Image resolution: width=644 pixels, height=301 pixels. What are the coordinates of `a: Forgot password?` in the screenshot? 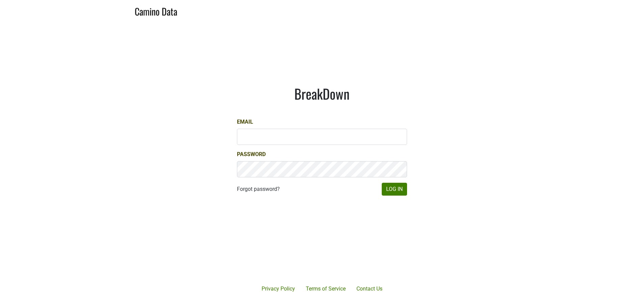 It's located at (258, 190).